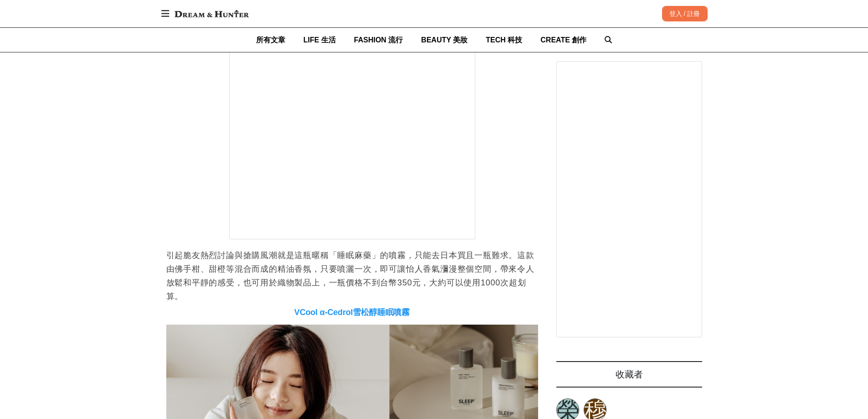 This screenshot has width=868, height=419. I want to click on span: CREATE 創作, so click(562, 39).